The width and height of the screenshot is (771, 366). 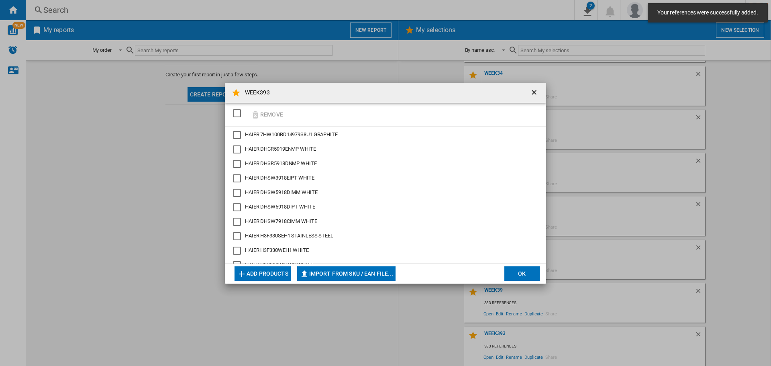 I want to click on md-checkbox: HAIER DHSW3918EIPT WHITE, so click(x=382, y=178).